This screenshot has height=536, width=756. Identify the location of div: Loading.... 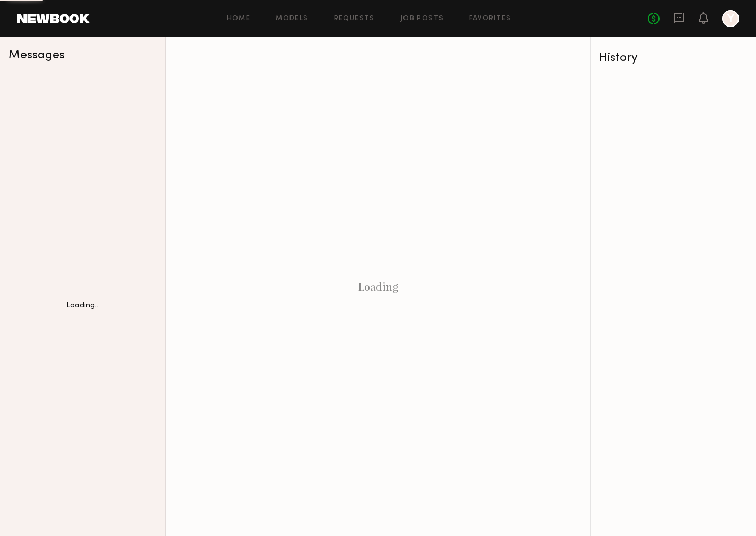
(83, 306).